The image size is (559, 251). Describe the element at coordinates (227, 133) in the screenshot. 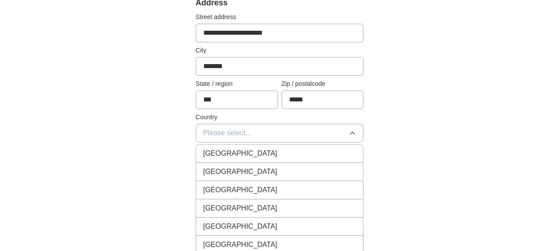

I see `span: Please select...` at that location.